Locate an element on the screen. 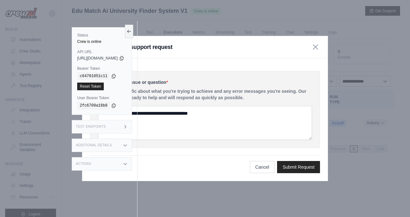 The width and height of the screenshot is (410, 217). h3: Test Endpoints is located at coordinates (91, 127).